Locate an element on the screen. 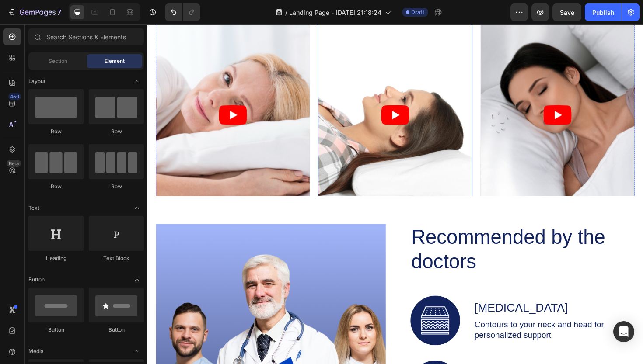 The width and height of the screenshot is (643, 364). button: Publish is located at coordinates (603, 12).